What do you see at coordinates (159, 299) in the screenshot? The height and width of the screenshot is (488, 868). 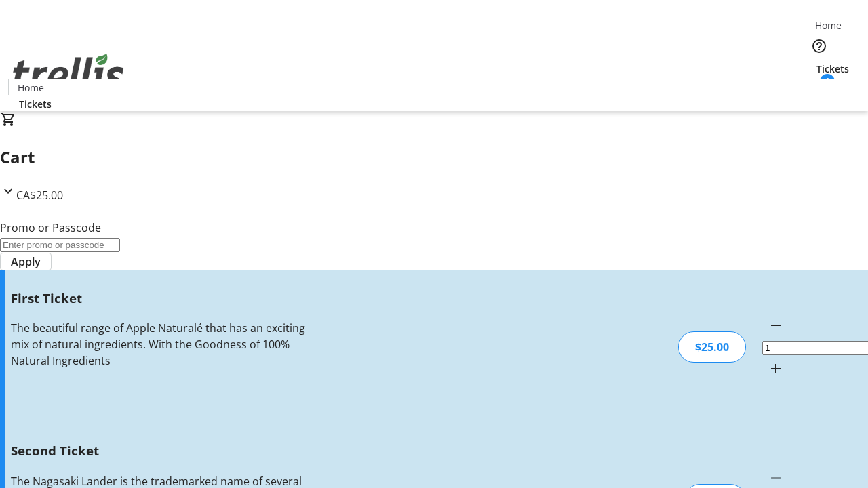 I see `h3: First Ticket` at bounding box center [159, 299].